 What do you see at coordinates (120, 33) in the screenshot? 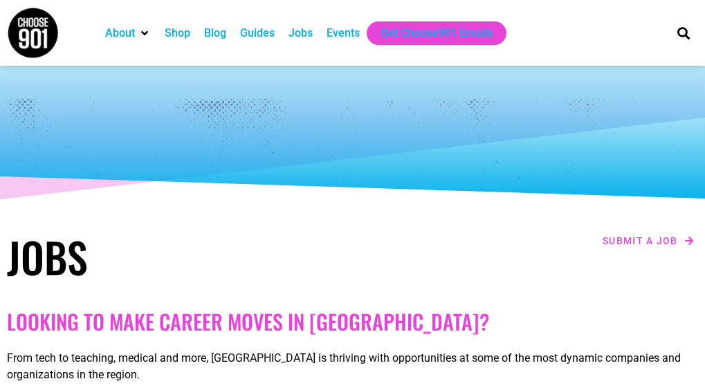
I see `a: About` at bounding box center [120, 33].